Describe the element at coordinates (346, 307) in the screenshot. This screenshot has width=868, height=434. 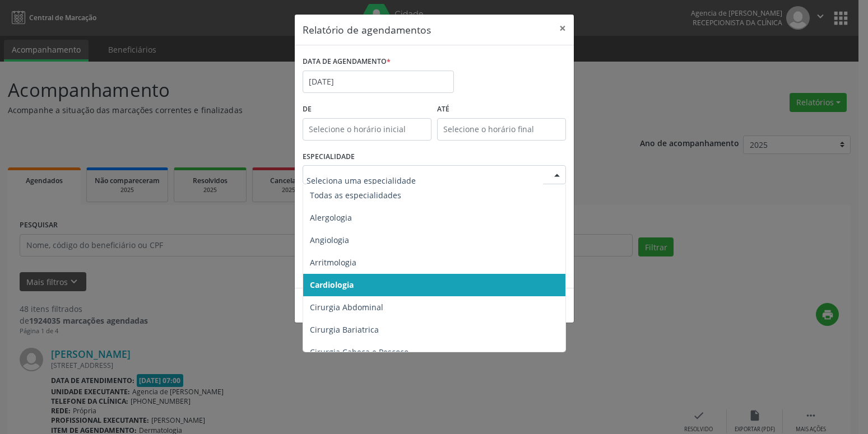
I see `span: Cirurgia Abdominal` at that location.